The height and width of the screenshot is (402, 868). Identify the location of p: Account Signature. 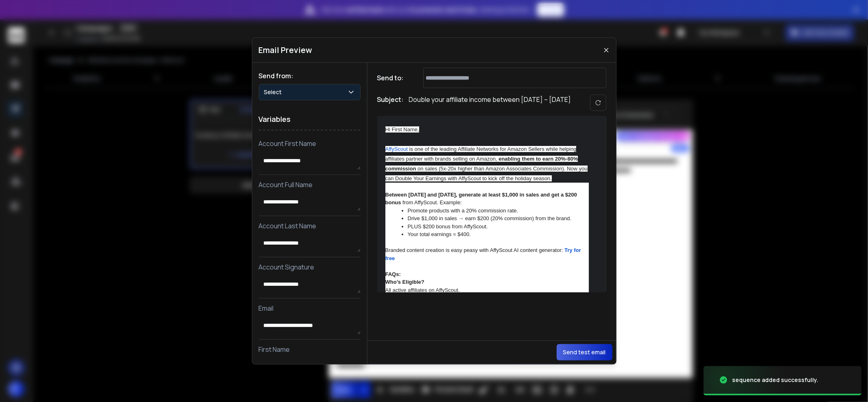
(310, 267).